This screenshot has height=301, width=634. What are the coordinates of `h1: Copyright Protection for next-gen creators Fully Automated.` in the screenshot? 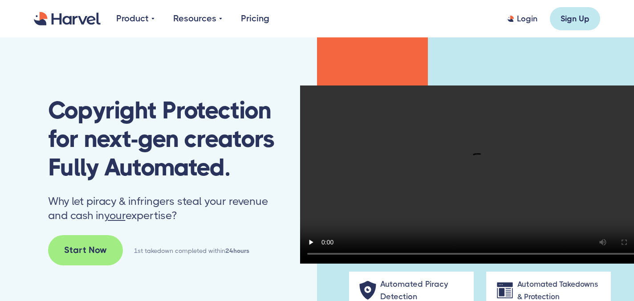 It's located at (162, 139).